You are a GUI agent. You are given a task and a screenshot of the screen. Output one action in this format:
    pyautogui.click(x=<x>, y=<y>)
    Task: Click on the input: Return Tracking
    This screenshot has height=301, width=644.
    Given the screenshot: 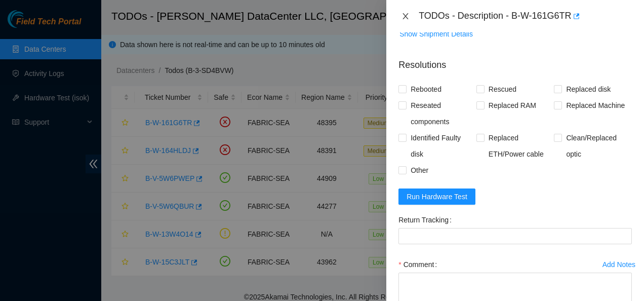 What is the action you would take?
    pyautogui.click(x=515, y=236)
    